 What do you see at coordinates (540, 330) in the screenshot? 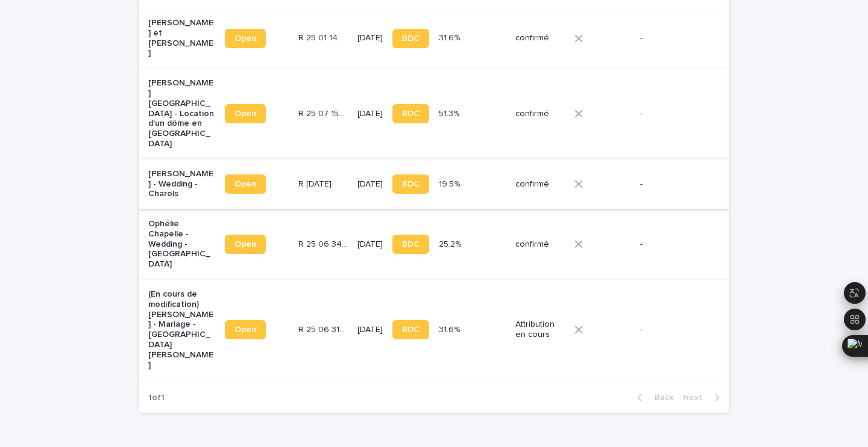
I see `p: Attribution en cours` at bounding box center [540, 330].